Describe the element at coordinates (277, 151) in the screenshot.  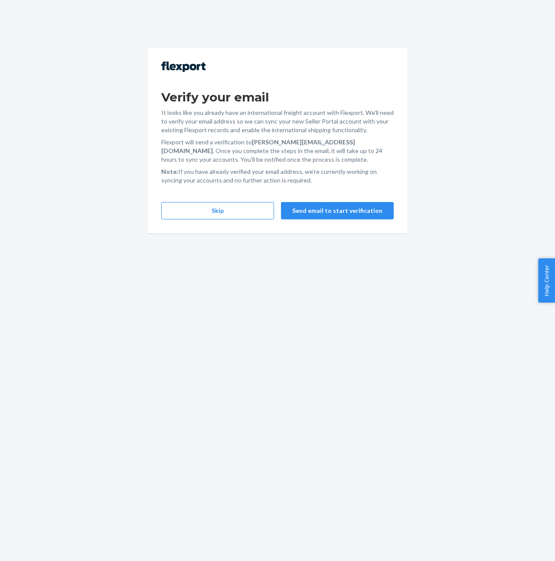
I see `p: Flexport will send a verification to . Once you complete the steps in the email, it will take up ...` at that location.